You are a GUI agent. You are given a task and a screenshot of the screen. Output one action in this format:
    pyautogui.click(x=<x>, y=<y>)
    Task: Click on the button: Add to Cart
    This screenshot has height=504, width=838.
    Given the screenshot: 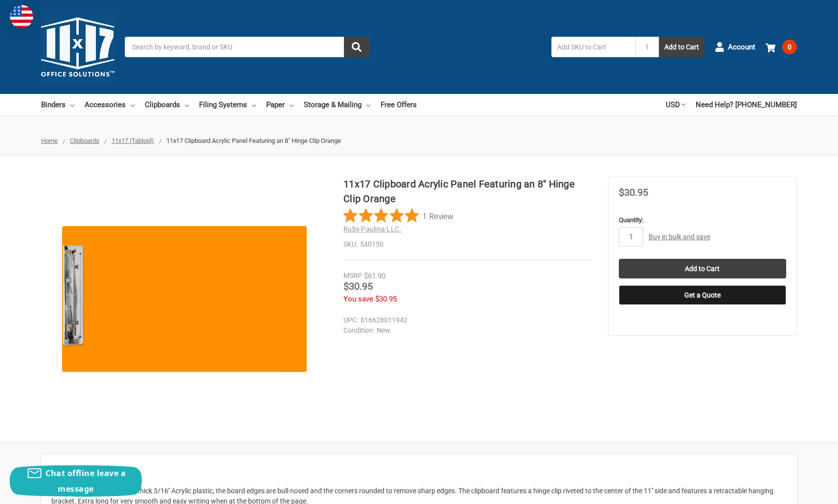 What is the action you would take?
    pyautogui.click(x=682, y=47)
    